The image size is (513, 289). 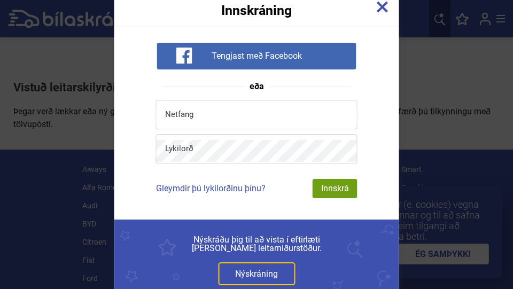 What do you see at coordinates (257, 274) in the screenshot?
I see `a: Nýskráning` at bounding box center [257, 274].